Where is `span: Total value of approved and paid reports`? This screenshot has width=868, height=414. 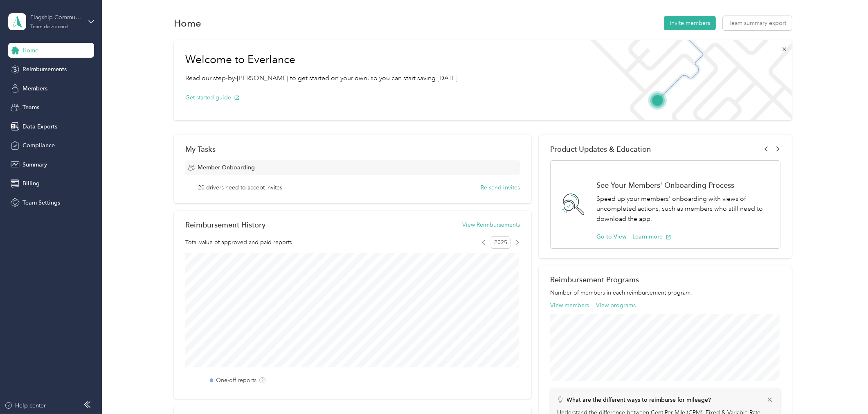 span: Total value of approved and paid reports is located at coordinates (239, 242).